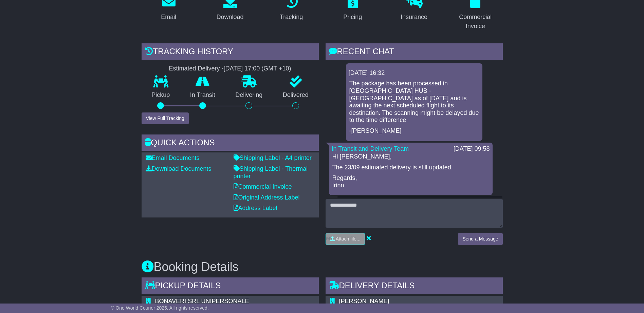 This screenshot has width=644, height=313. Describe the element at coordinates (169, 17) in the screenshot. I see `div: Email` at that location.